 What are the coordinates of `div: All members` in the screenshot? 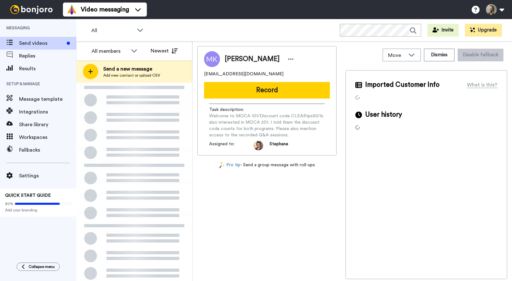 It's located at (110, 51).